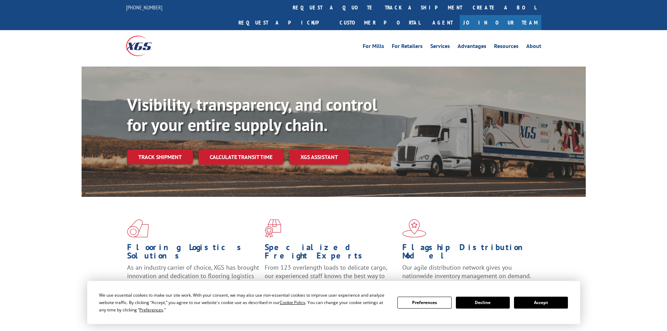  What do you see at coordinates (500, 22) in the screenshot?
I see `a: Join Our Team` at bounding box center [500, 22].